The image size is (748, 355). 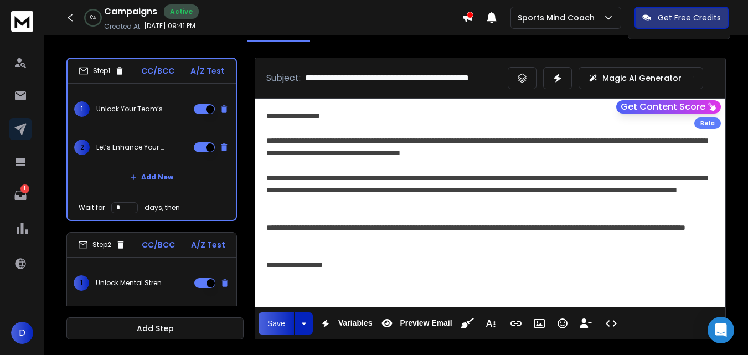 What do you see at coordinates (345, 323) in the screenshot?
I see `button: Variables` at bounding box center [345, 323].